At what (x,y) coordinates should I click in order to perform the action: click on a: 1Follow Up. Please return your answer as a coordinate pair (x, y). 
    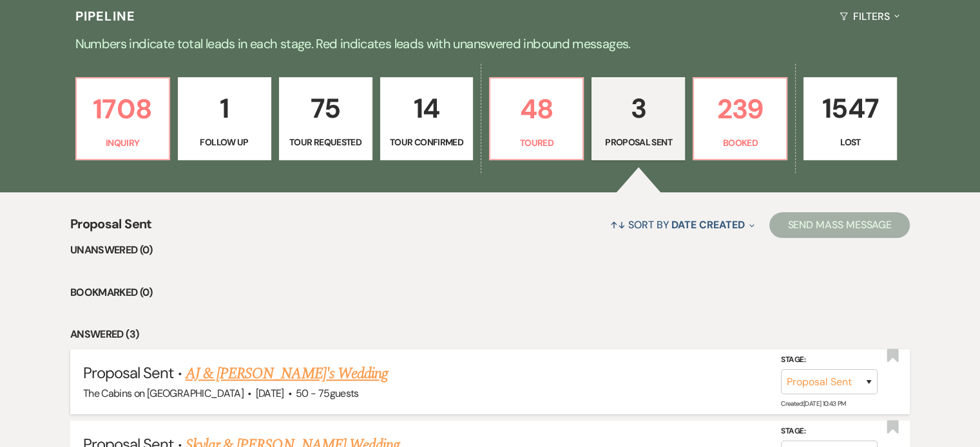
    Looking at the image, I should click on (224, 119).